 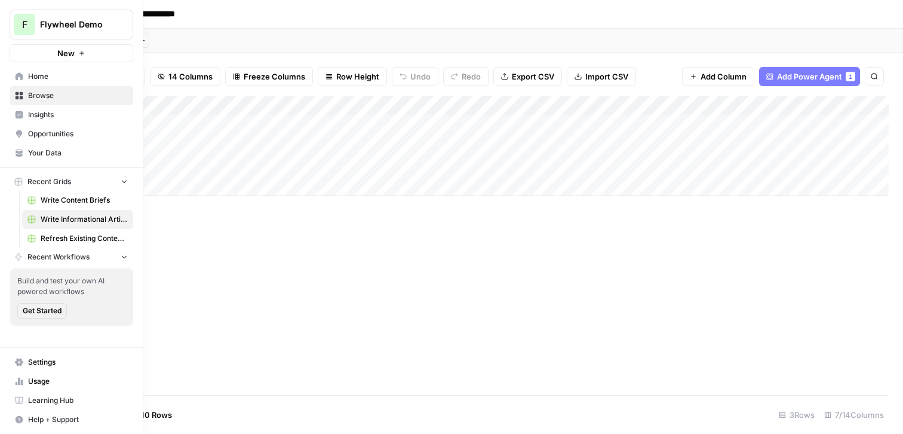 What do you see at coordinates (84, 200) in the screenshot?
I see `span: Write Content Briefs` at bounding box center [84, 200].